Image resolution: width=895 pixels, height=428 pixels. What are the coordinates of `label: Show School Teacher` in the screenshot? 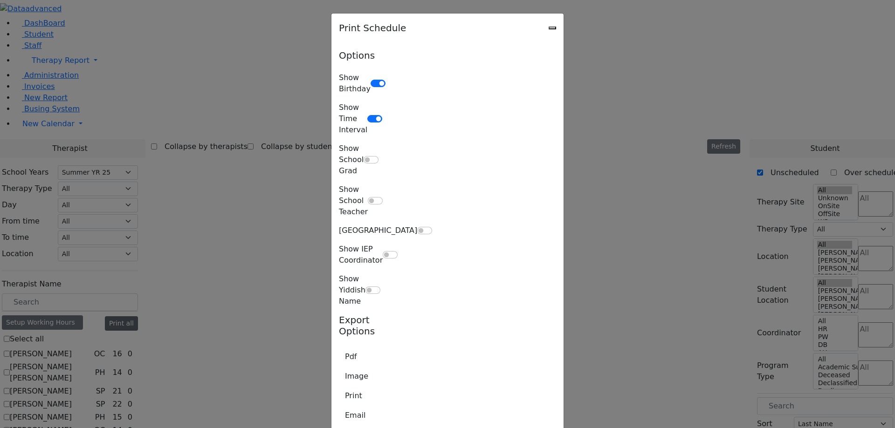 It's located at (353, 201).